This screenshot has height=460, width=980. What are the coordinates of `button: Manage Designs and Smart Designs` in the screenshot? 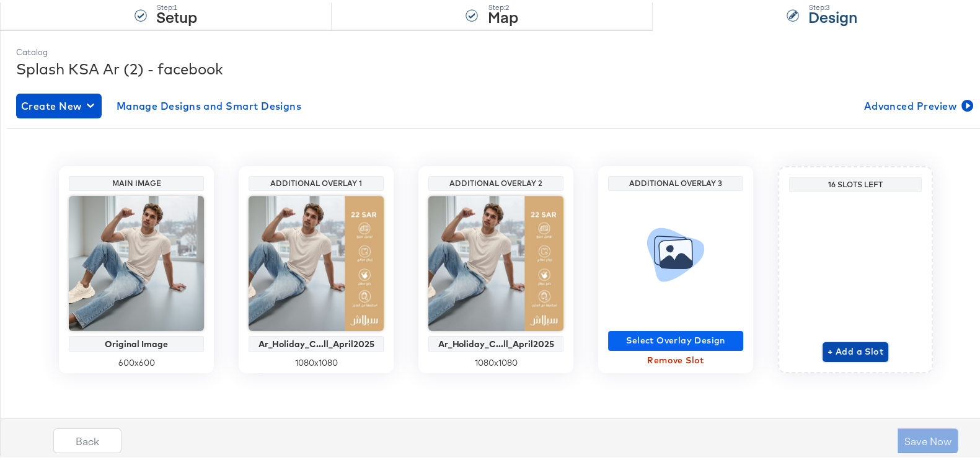 It's located at (209, 103).